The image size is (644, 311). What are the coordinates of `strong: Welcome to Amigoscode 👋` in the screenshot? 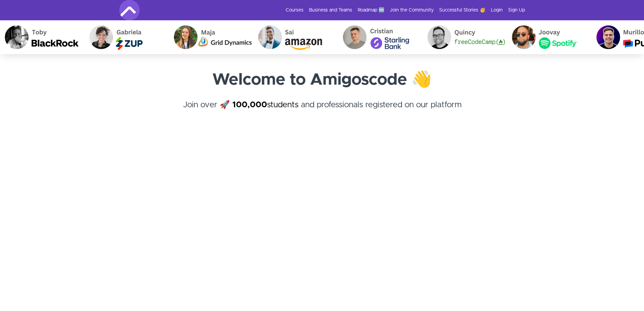 It's located at (322, 80).